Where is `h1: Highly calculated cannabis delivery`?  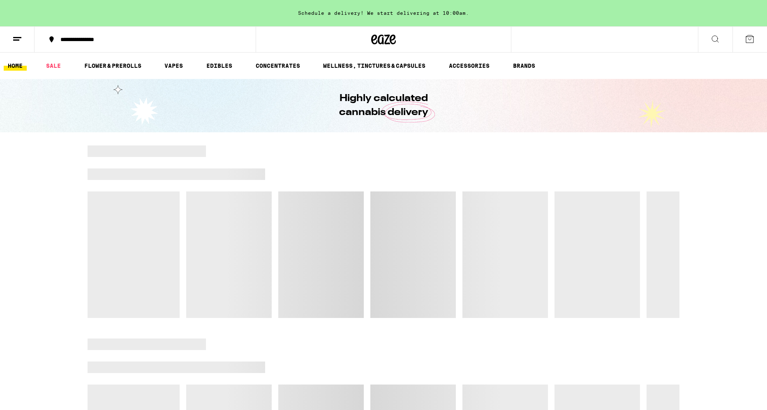 h1: Highly calculated cannabis delivery is located at coordinates (383, 106).